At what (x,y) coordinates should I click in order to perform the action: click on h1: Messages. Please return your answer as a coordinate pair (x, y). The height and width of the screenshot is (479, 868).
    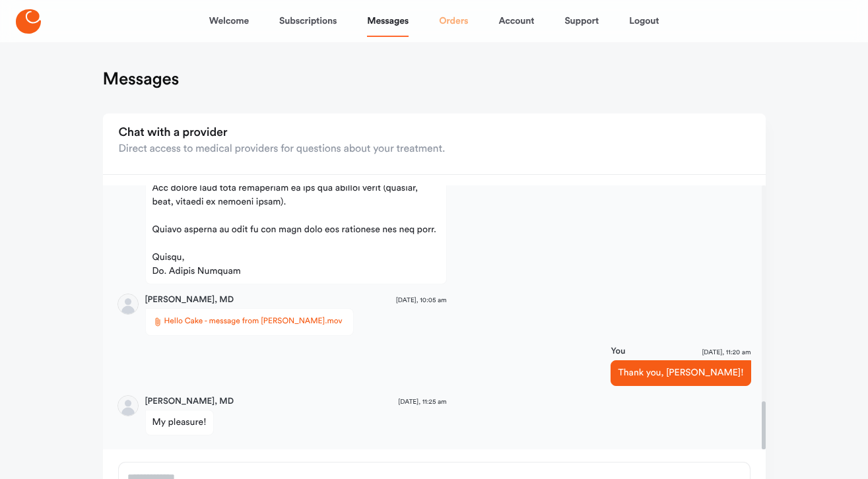
    Looking at the image, I should click on (141, 79).